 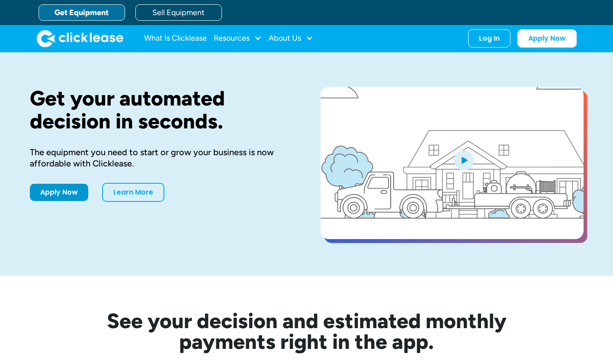 I want to click on div: The equipment you need to start or grow your business is now affordable with Clicklease., so click(x=161, y=158).